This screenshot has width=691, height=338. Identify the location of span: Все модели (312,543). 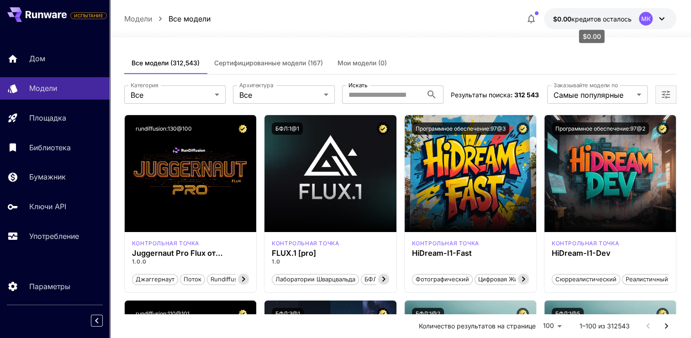
(165, 63).